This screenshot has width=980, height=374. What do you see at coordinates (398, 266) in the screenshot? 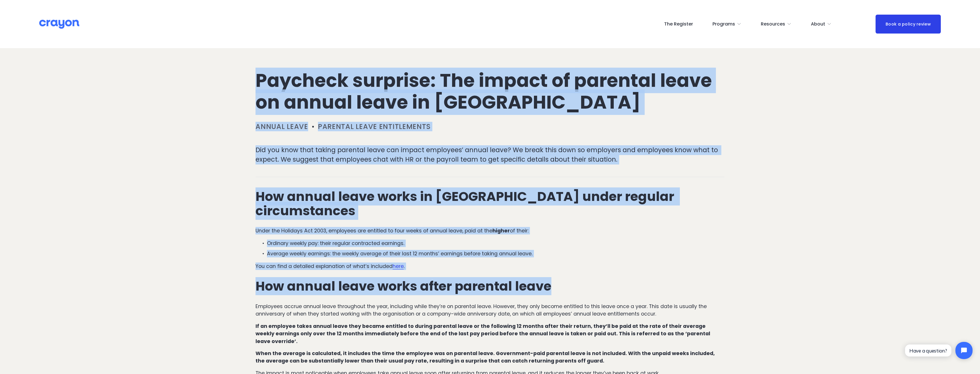
I see `a: here` at bounding box center [398, 266].